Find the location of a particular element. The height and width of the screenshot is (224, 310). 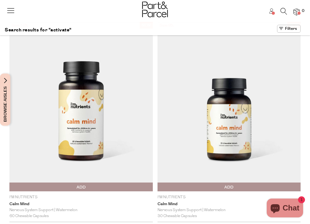

span: 60 Chewable Capsules is located at coordinates (29, 216).